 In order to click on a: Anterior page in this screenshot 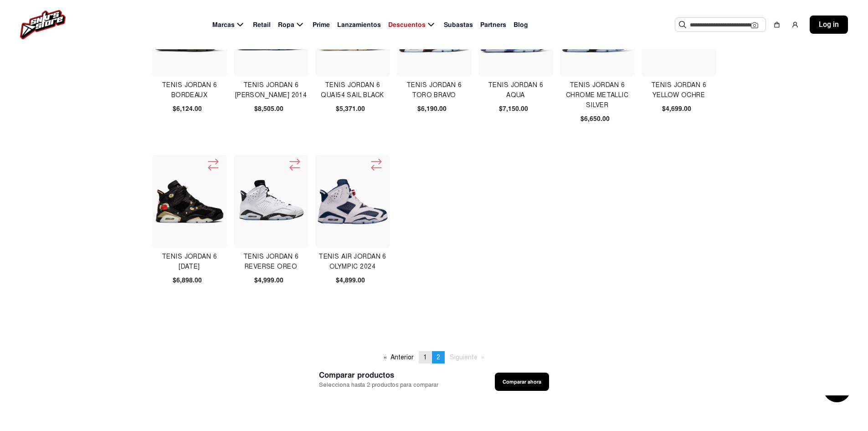, I will do `click(399, 357)`.